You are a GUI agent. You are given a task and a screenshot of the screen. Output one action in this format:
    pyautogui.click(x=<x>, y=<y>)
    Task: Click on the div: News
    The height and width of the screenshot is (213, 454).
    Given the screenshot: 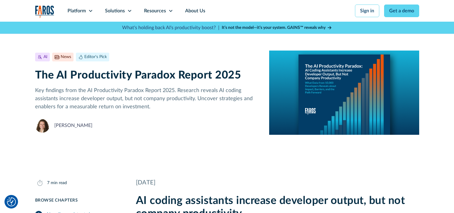 What is the action you would take?
    pyautogui.click(x=66, y=57)
    